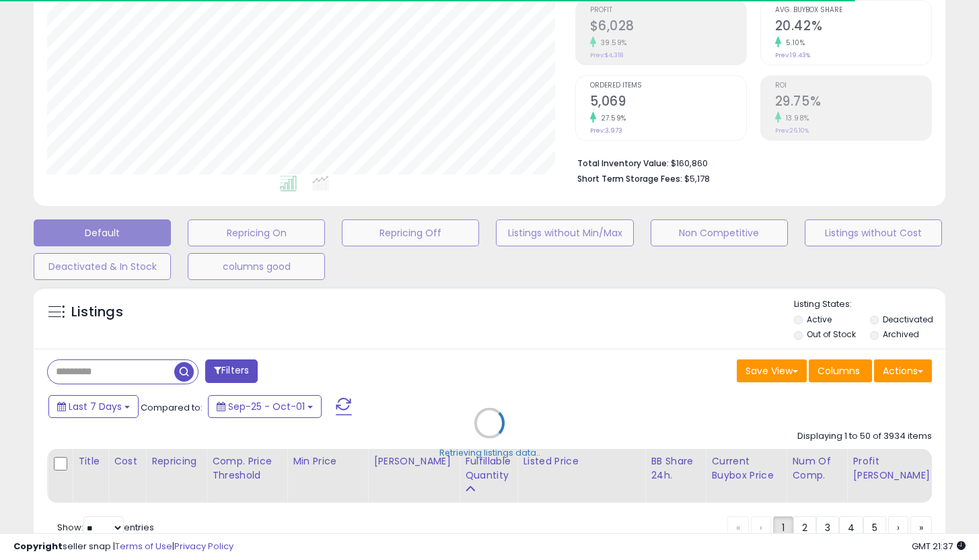 This screenshot has width=979, height=560. What do you see at coordinates (853, 86) in the screenshot?
I see `span: ROI` at bounding box center [853, 86].